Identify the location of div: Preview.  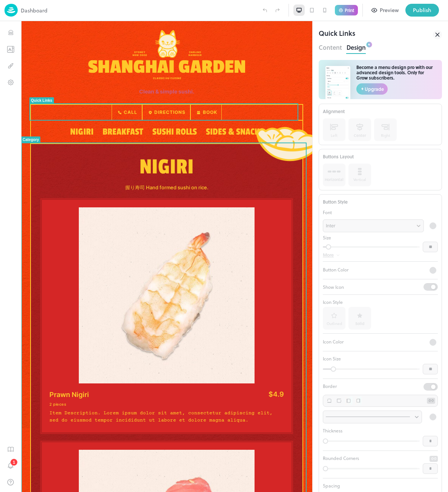
(389, 10).